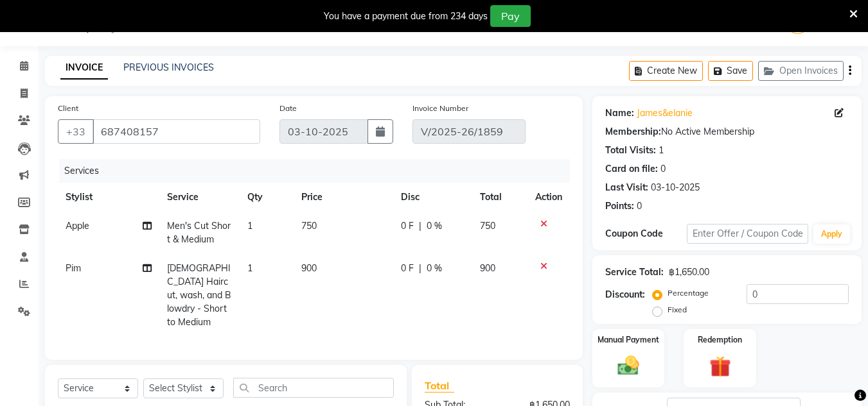  What do you see at coordinates (440, 108) in the screenshot?
I see `label: Invoice Number` at bounding box center [440, 108].